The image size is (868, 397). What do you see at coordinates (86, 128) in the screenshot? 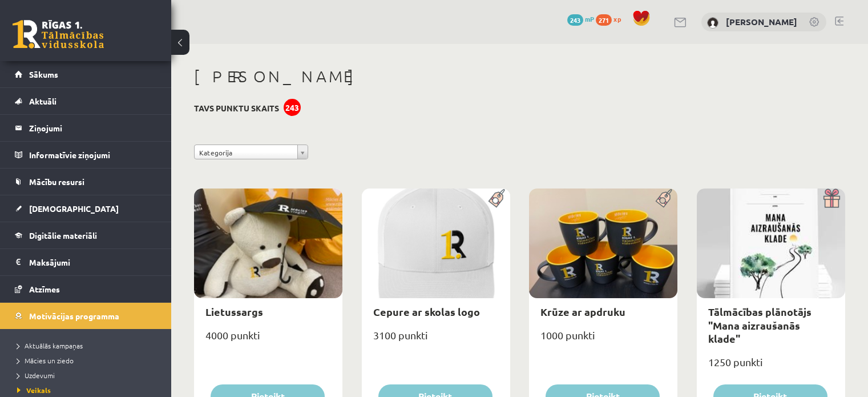
I see `a: Ziņojumi` at bounding box center [86, 128].